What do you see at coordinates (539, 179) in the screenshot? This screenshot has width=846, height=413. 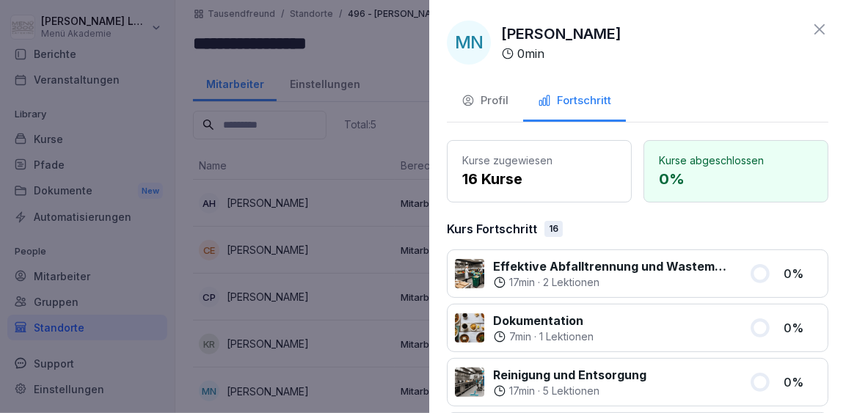 I see `p: 16 Kurse` at bounding box center [539, 179].